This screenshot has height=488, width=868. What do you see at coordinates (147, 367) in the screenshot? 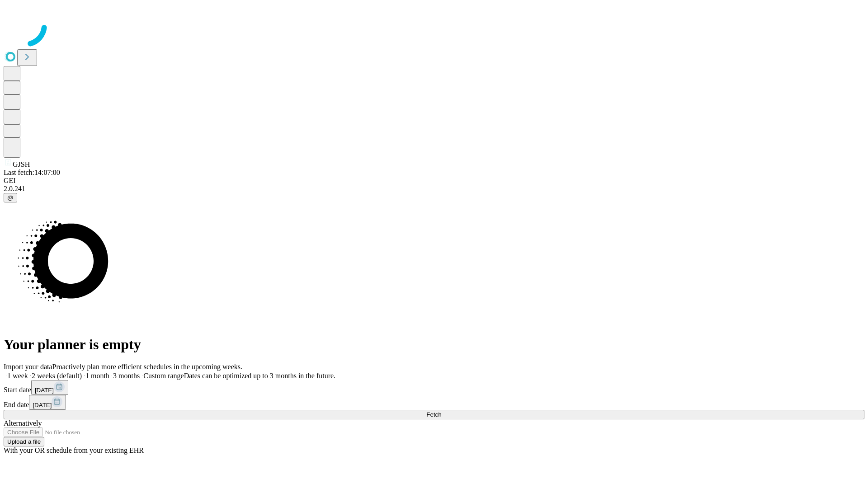
I see `span: Proactively plan more efficient schedules in the upcoming weeks.` at bounding box center [147, 367].